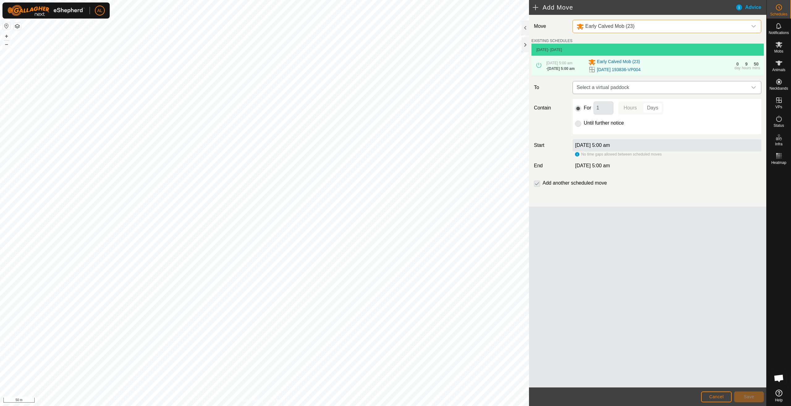 The width and height of the screenshot is (791, 406). What do you see at coordinates (17, 26) in the screenshot?
I see `button: Map Layers` at bounding box center [17, 26].